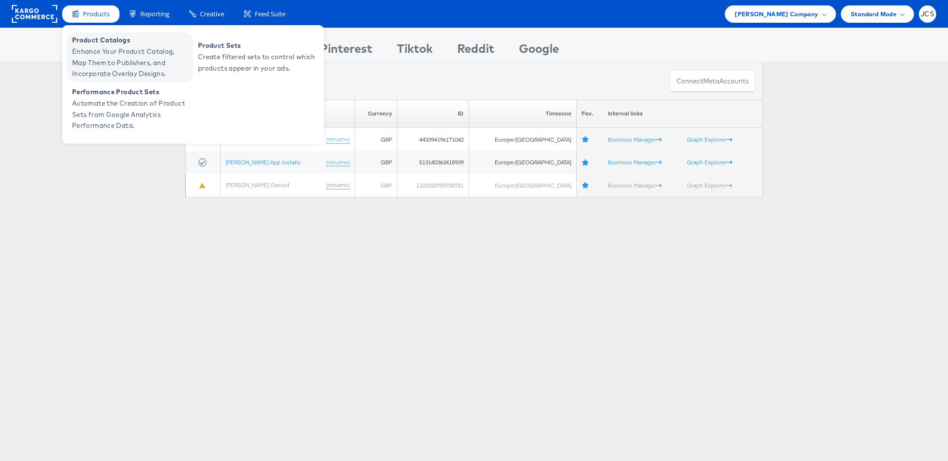  I want to click on span: Create filtered sets to control which products appear in your ads., so click(257, 63).